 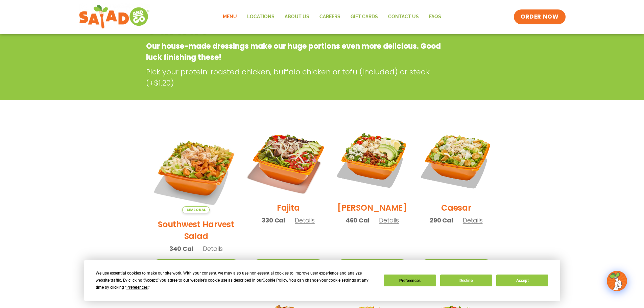 I want to click on a: Locations, so click(x=260, y=17).